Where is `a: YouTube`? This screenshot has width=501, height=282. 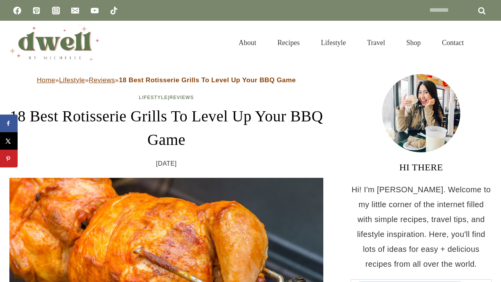 a: YouTube is located at coordinates (95, 11).